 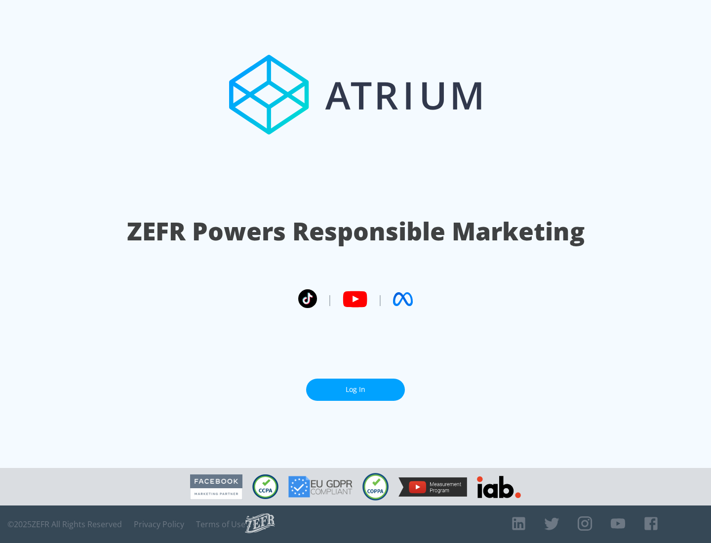 I want to click on span: © 2025 ZEFR All Rights Reserved, so click(x=65, y=525).